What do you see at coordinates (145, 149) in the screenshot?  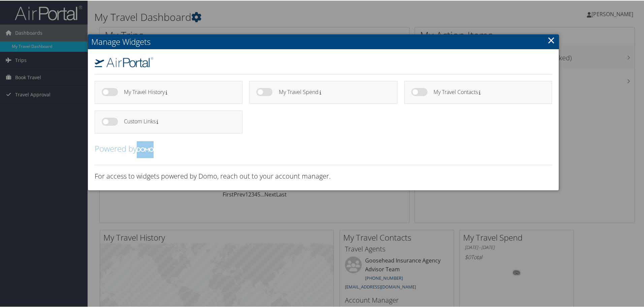 I see `img: domo-logo.png` at bounding box center [145, 149].